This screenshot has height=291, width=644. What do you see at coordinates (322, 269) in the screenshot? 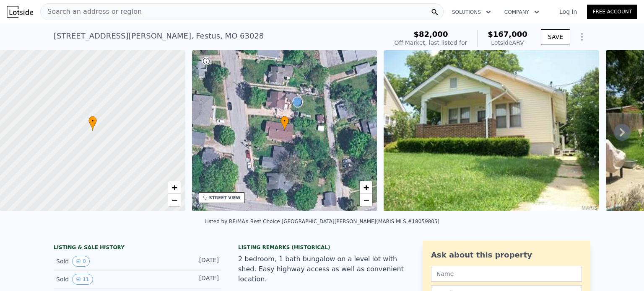
I see `div: 2 bedroom, 1 bath bungalow on a level lot with shed. Easy highway access as well as convenient lo...` at bounding box center [322, 269].